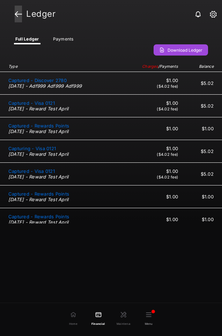 This screenshot has width=222, height=336. I want to click on button: Menu, so click(149, 318).